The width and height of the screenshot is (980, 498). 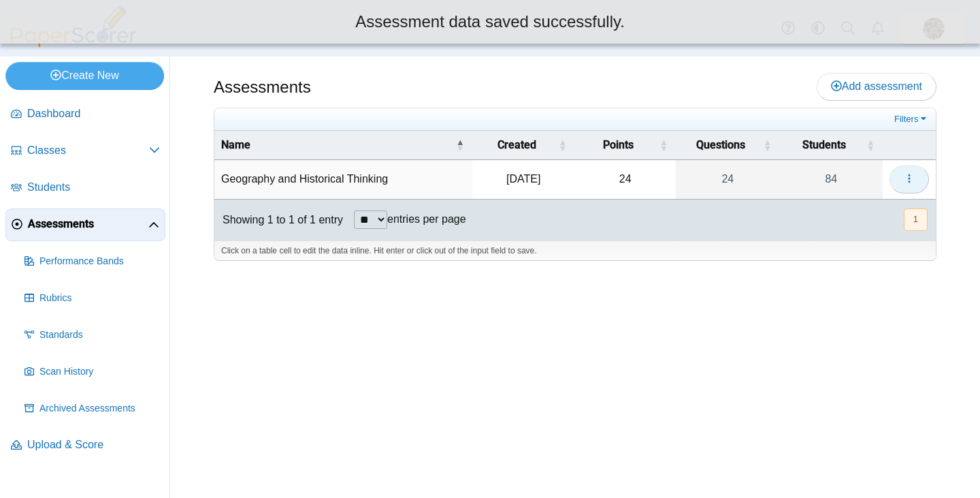 What do you see at coordinates (92, 335) in the screenshot?
I see `a: Standards` at bounding box center [92, 335].